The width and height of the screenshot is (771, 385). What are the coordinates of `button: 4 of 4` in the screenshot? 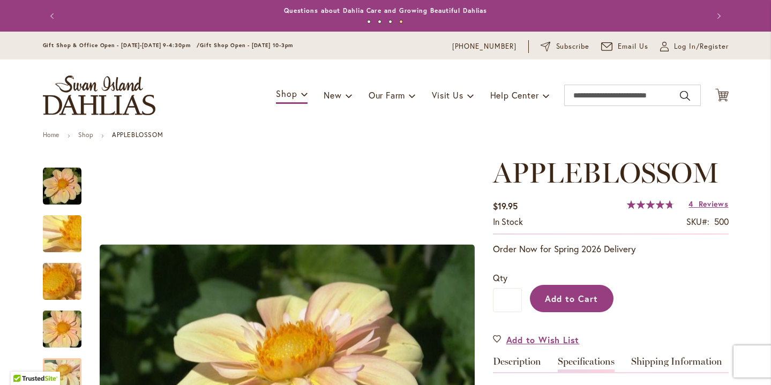 It's located at (401, 21).